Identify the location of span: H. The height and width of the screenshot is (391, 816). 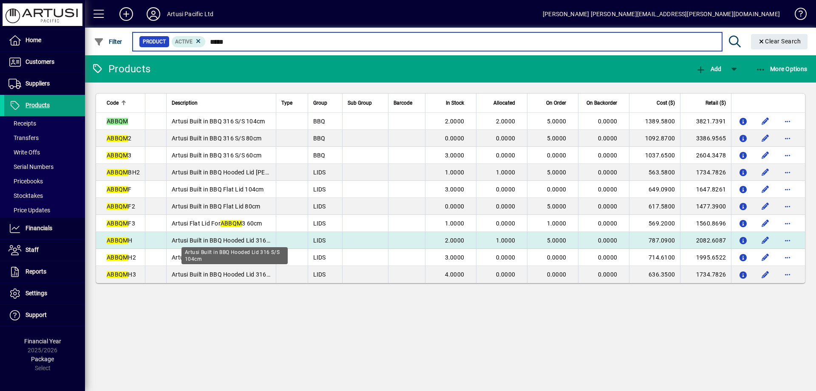
(119, 240).